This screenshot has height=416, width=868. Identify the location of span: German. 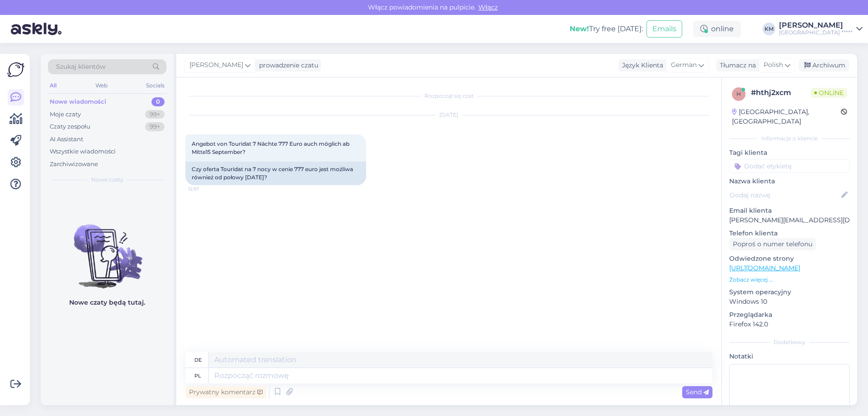
(684, 65).